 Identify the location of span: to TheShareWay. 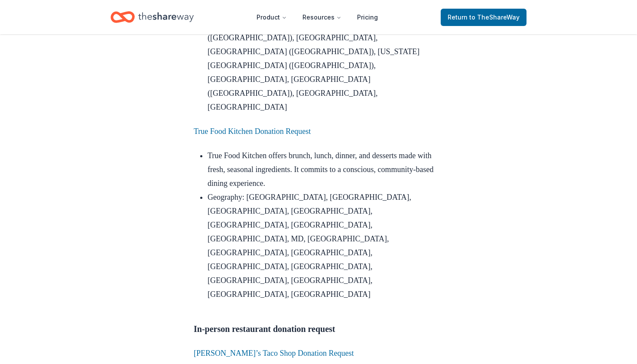
(495, 17).